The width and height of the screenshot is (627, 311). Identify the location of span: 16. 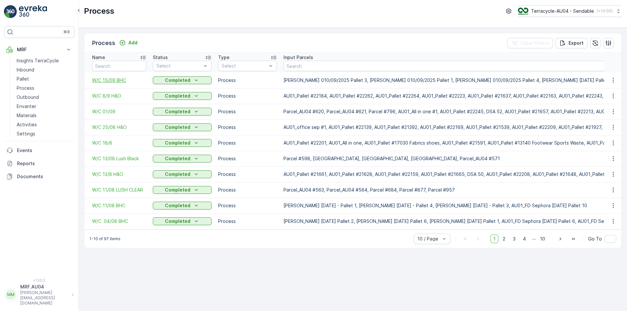
(39, 142).